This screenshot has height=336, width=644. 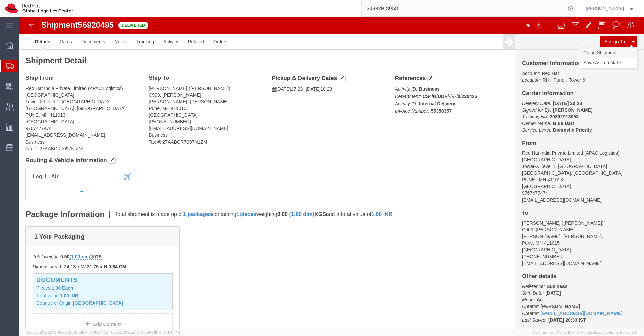 What do you see at coordinates (463, 8) in the screenshot?
I see `input: Search for shipment number, reference number` at bounding box center [463, 8].